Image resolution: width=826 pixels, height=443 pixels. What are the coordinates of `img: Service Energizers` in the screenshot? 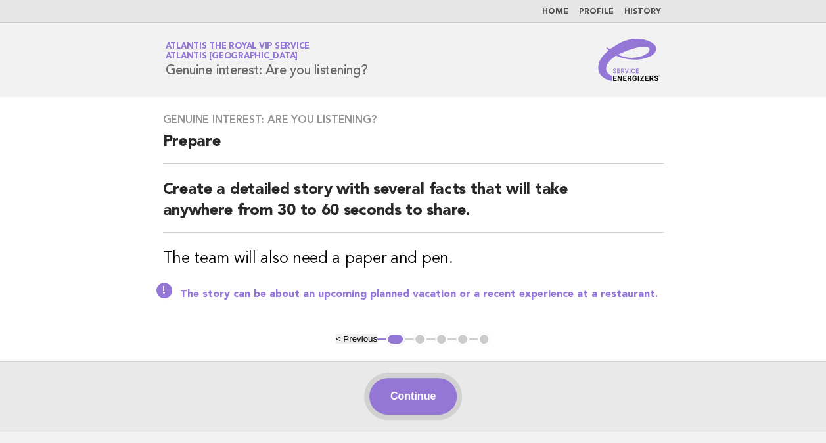 It's located at (629, 60).